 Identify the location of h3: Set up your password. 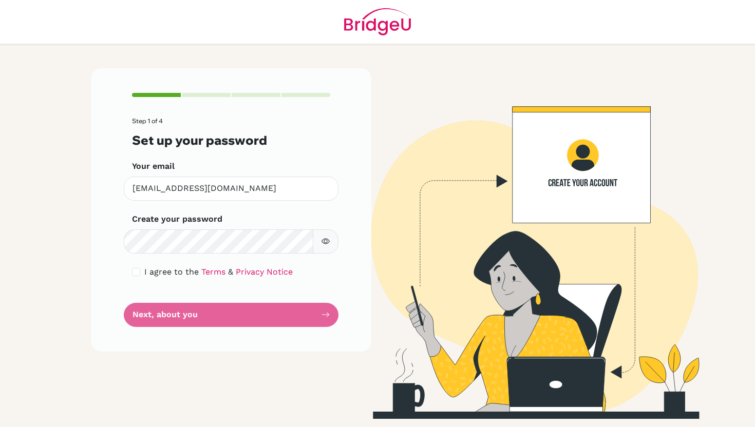
(231, 140).